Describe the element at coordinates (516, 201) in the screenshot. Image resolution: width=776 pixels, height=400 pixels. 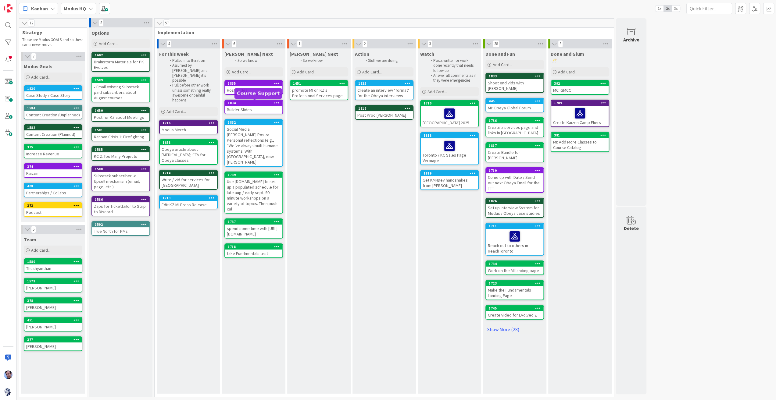
I see `div: 1826` at that location.